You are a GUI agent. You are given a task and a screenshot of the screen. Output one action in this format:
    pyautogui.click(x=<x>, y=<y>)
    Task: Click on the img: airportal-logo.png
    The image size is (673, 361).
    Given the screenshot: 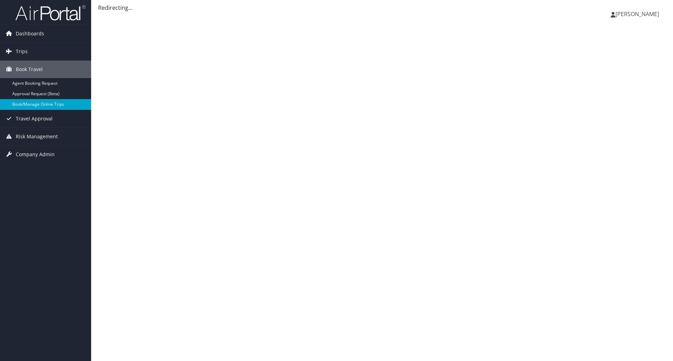 What is the action you would take?
    pyautogui.click(x=50, y=13)
    